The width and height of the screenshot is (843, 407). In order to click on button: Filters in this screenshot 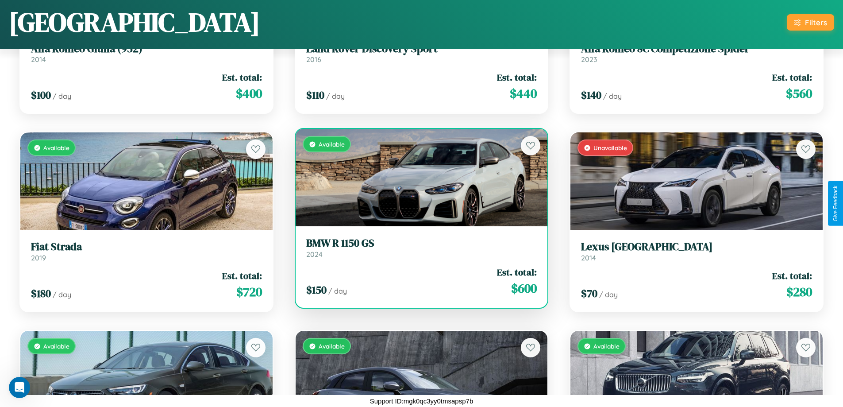, I will do `click(810, 22)`.